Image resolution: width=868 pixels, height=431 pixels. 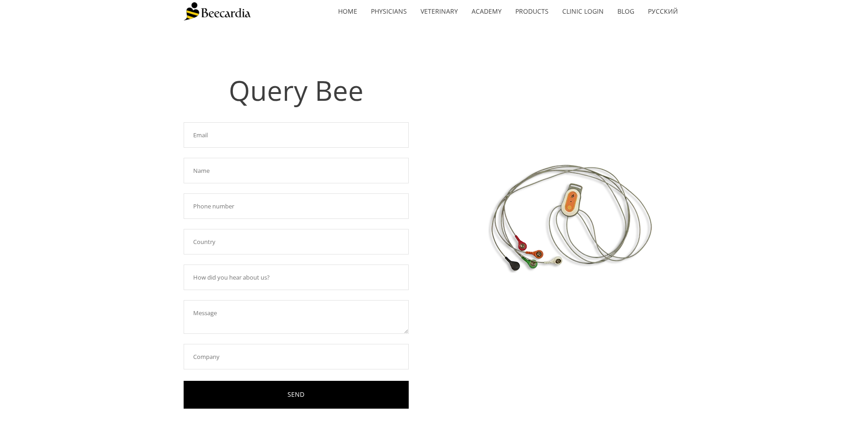 What do you see at coordinates (296, 356) in the screenshot?
I see `input: Company` at bounding box center [296, 356].